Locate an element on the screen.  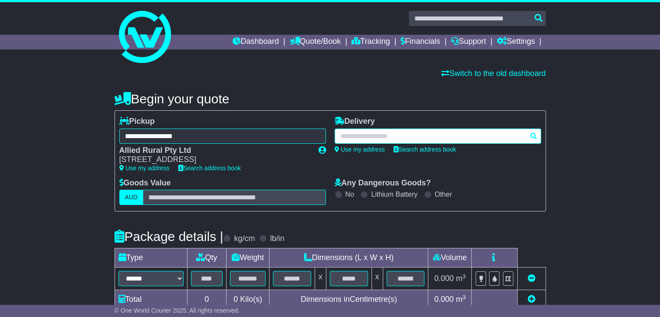
a: Dashboard is located at coordinates (256, 42).